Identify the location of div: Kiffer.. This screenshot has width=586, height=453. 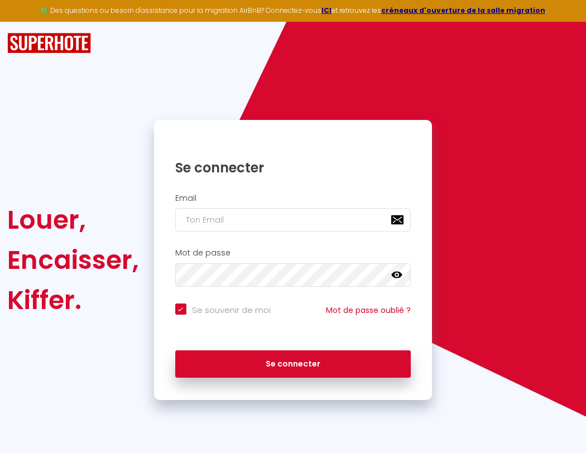
(73, 300).